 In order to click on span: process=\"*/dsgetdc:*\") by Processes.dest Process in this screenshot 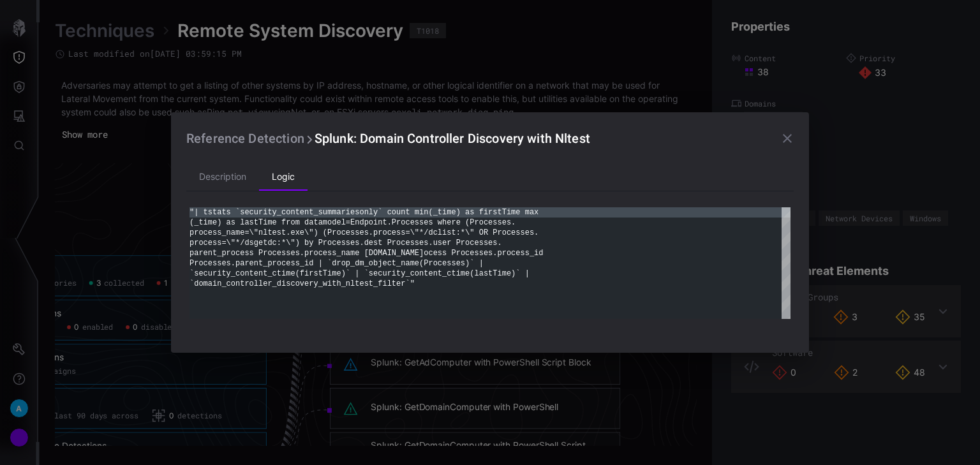, I will do `click(304, 243)`.